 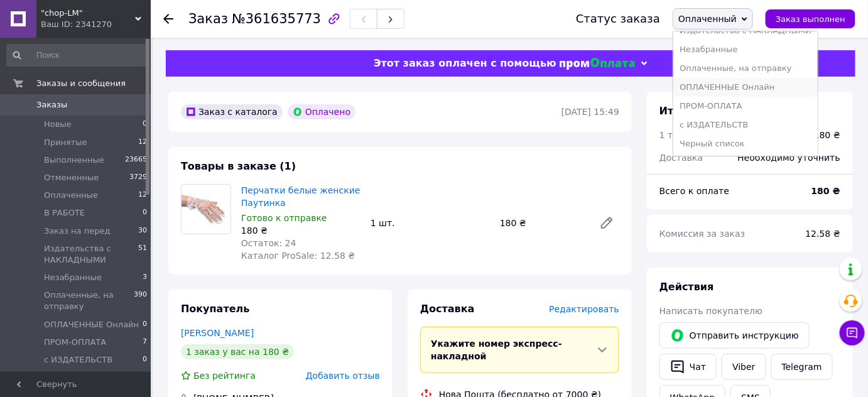 I want to click on span: Заказы, so click(x=52, y=105).